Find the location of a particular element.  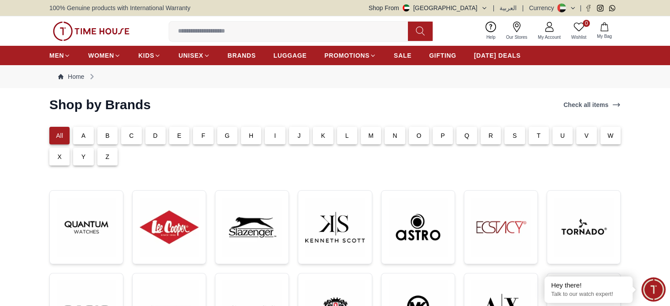

a: Help is located at coordinates (491, 31).